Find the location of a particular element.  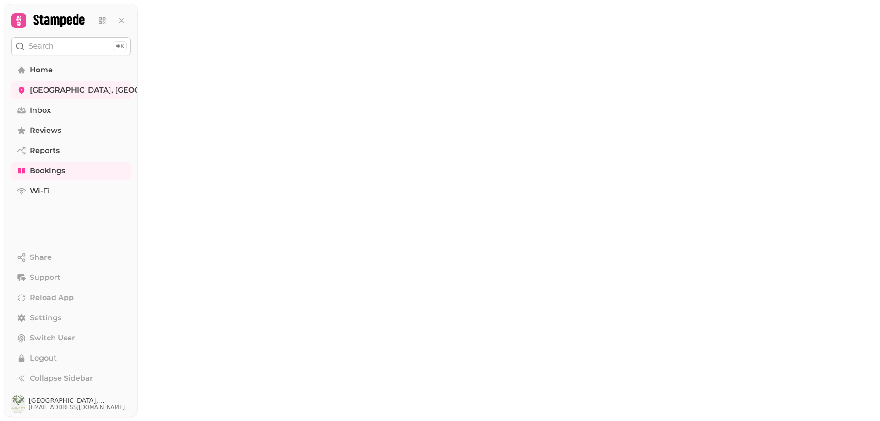

a: Reports is located at coordinates (71, 151).